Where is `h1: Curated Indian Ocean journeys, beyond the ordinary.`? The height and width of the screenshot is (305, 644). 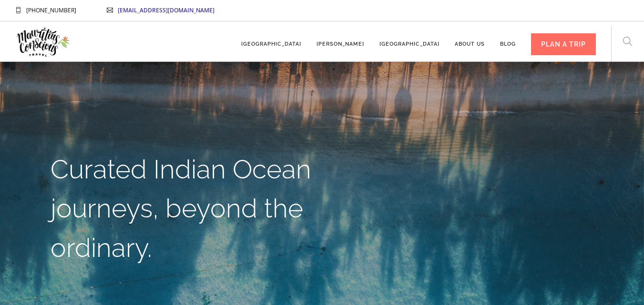
h1: Curated Indian Ocean journeys, beyond the ordinary. is located at coordinates (183, 209).